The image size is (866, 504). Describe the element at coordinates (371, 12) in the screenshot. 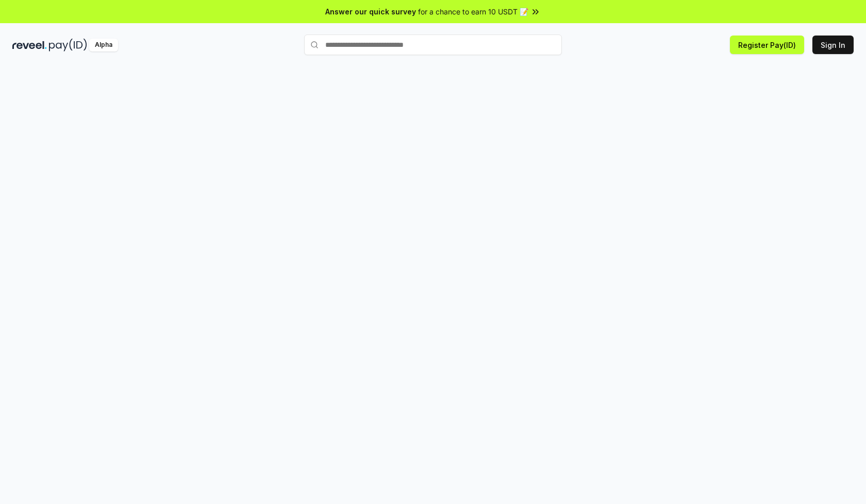

I see `span: Answer our quick survey` at that location.